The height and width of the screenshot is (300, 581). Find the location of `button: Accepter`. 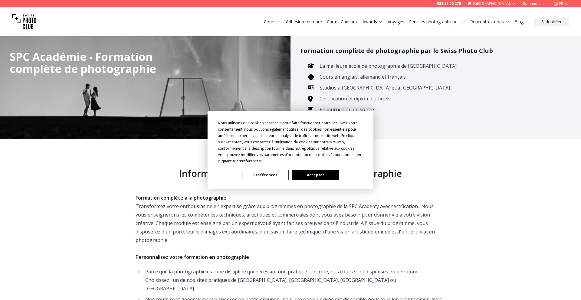

button: Accepter is located at coordinates (316, 175).